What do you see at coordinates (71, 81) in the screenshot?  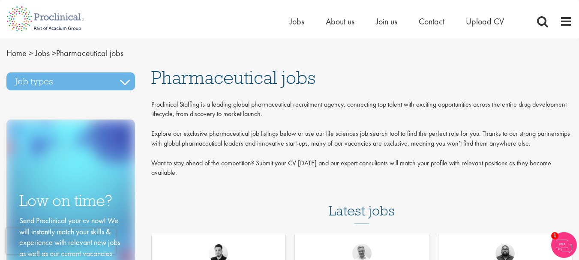 I see `h3: Job types` at bounding box center [71, 81].